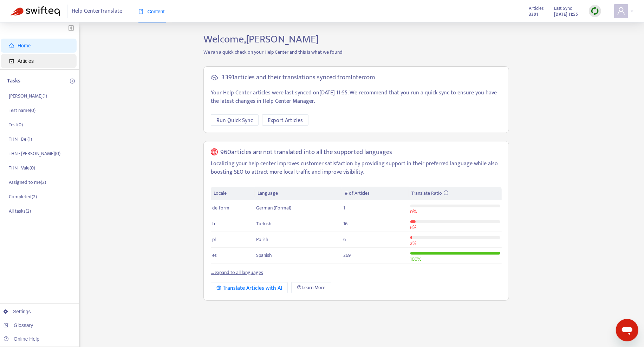 Image resolution: width=644 pixels, height=347 pixels. Describe the element at coordinates (232, 194) in the screenshot. I see `th: Locale` at that location.